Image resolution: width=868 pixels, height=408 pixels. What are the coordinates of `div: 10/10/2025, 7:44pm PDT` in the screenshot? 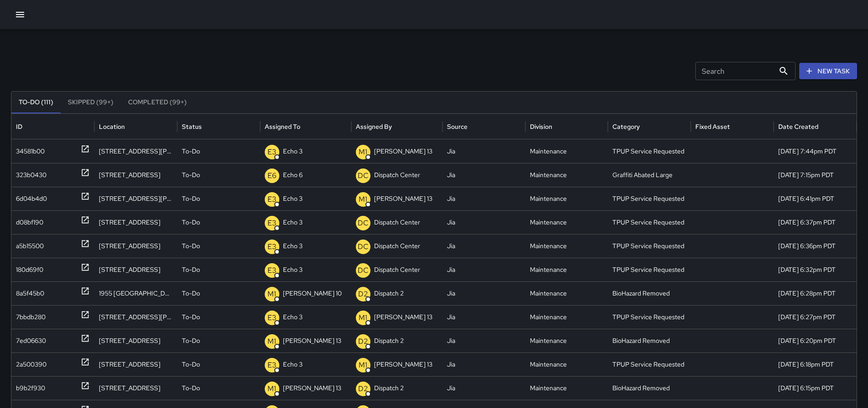 It's located at (815, 151).